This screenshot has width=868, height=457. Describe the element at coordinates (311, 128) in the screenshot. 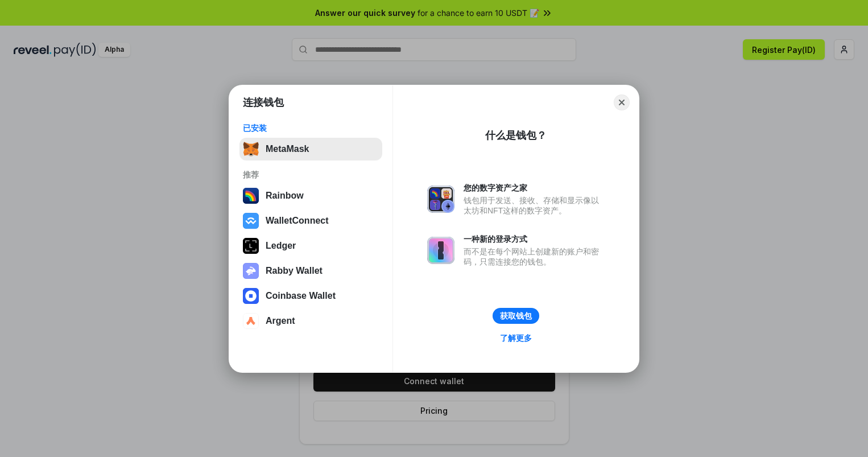

I see `div: 已安装` at that location.